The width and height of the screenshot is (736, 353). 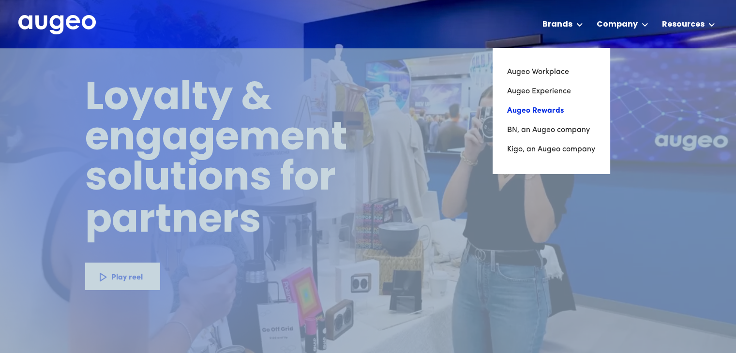 I want to click on div: Resources, so click(x=684, y=25).